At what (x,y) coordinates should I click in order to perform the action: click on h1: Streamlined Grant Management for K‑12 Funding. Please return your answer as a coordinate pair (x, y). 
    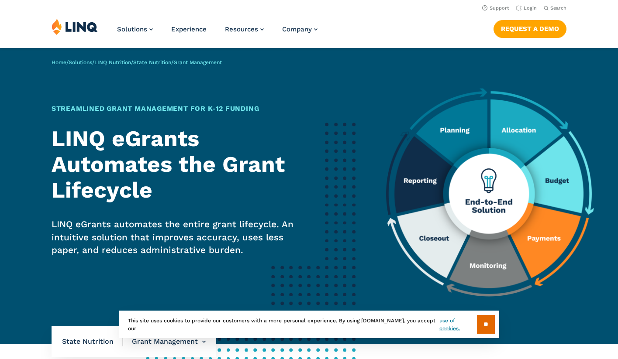
    Looking at the image, I should click on (173, 109).